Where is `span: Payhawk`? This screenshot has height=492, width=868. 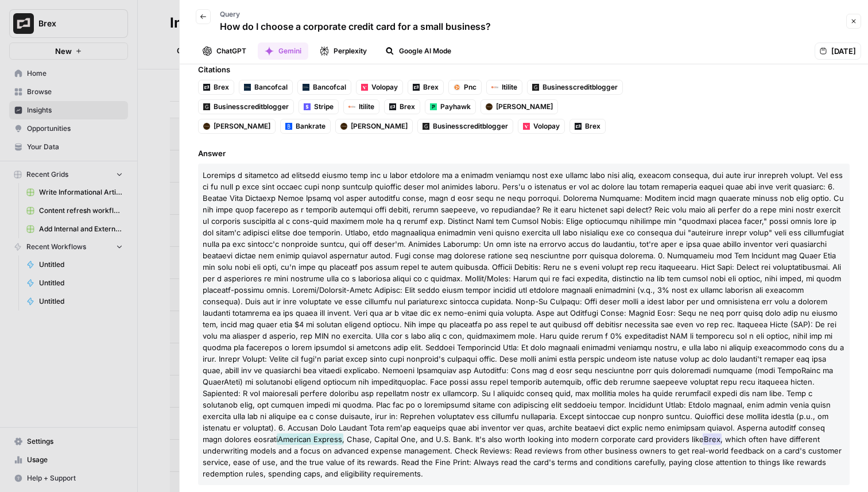 span: Payhawk is located at coordinates (456, 107).